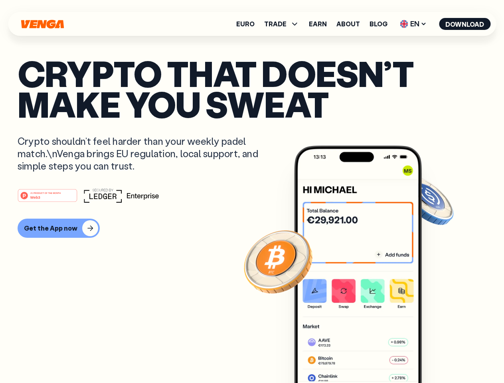 The width and height of the screenshot is (504, 383). What do you see at coordinates (42, 24) in the screenshot?
I see `svg: Home` at bounding box center [42, 24].